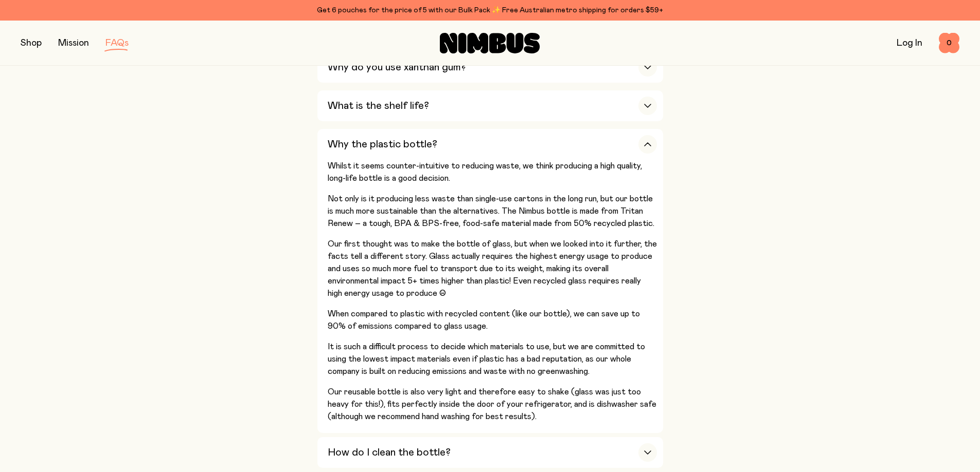 This screenshot has width=980, height=472. I want to click on p: Our first thought was to make the bottle of glass, but when we looked into it further, the facts ..., so click(492, 269).